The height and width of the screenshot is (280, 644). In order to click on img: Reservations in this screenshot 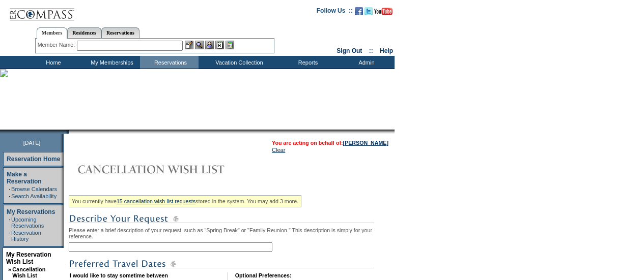, I will do `click(220, 45)`.